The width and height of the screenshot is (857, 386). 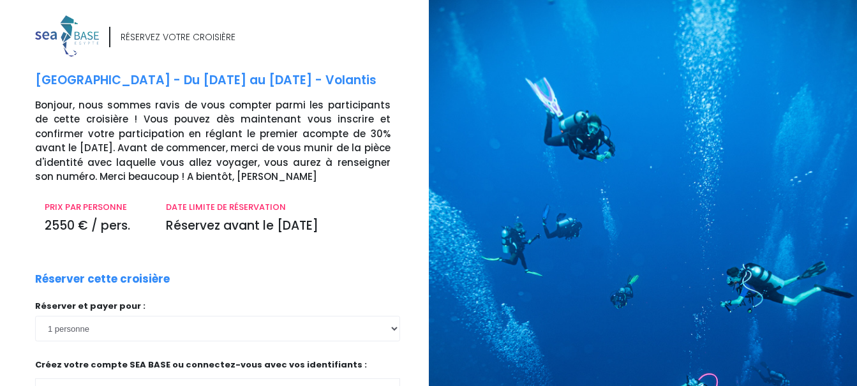 I want to click on p: PRIX PAR PERSONNE, so click(x=96, y=207).